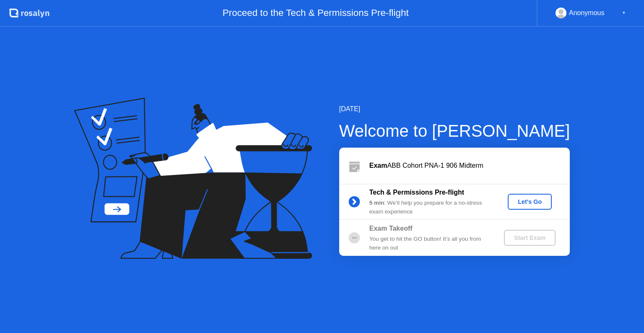 The image size is (644, 333). I want to click on div: ABB Cohort PNA-1 906 Midterm, so click(470, 166).